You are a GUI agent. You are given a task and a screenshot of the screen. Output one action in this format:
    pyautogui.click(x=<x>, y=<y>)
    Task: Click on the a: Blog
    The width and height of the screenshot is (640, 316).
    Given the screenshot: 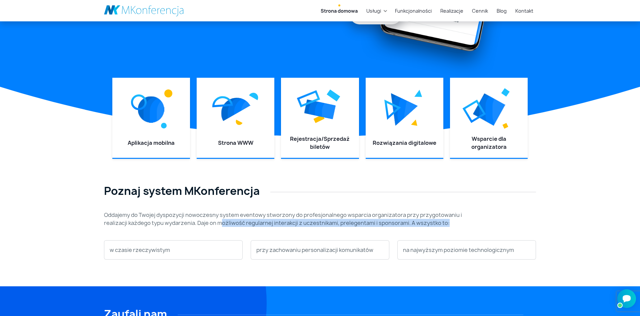 What is the action you would take?
    pyautogui.click(x=502, y=11)
    